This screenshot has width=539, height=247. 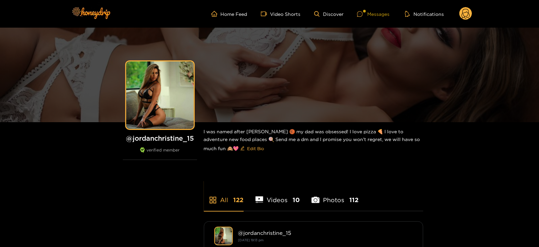 What do you see at coordinates (329, 14) in the screenshot?
I see `a: Discover` at bounding box center [329, 14].